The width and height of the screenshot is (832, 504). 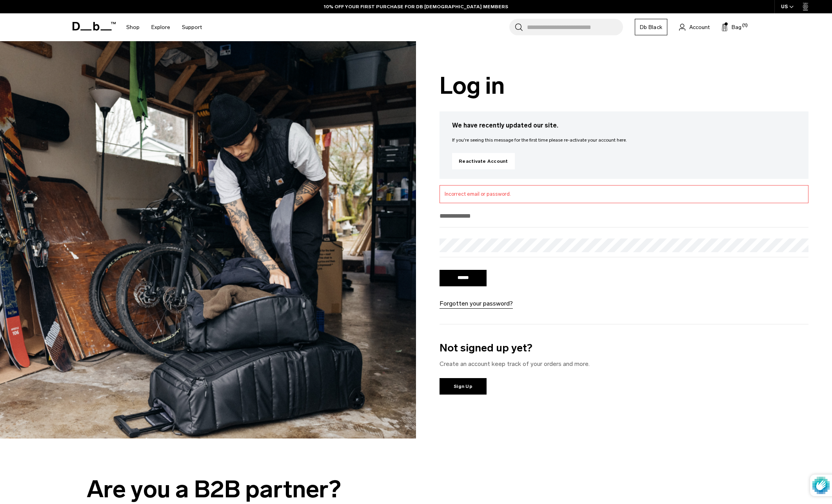 What do you see at coordinates (736, 27) in the screenshot?
I see `span: Bag` at bounding box center [736, 27].